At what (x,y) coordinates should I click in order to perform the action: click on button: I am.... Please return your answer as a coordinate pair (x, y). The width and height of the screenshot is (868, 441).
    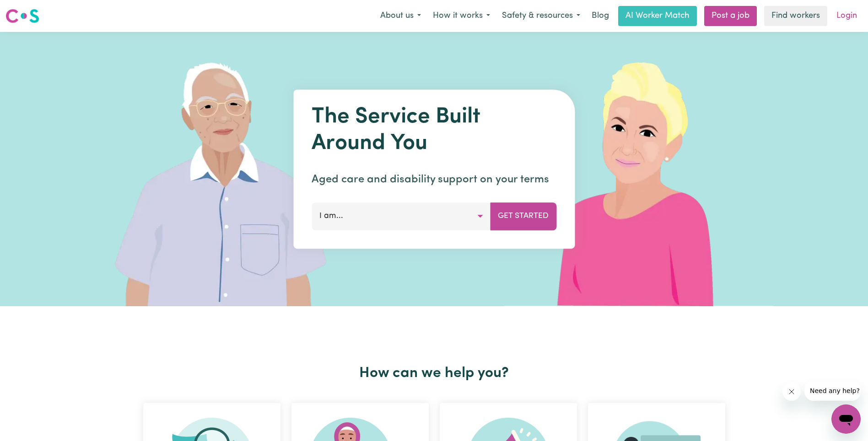
    Looking at the image, I should click on (401, 216).